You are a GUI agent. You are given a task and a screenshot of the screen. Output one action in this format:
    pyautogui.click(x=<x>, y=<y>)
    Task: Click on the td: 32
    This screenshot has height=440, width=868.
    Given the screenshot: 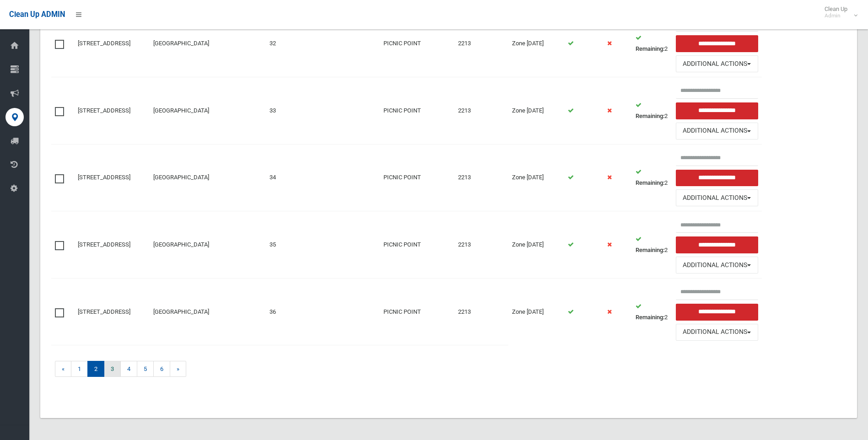 What is the action you would take?
    pyautogui.click(x=289, y=44)
    